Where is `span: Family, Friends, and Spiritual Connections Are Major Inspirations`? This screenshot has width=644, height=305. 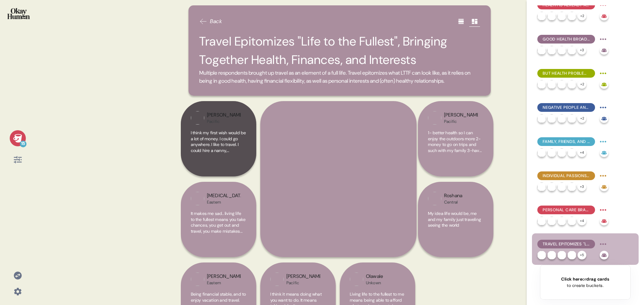 span: Family, Friends, and Spiritual Connections Are Major Inspirations is located at coordinates (566, 142).